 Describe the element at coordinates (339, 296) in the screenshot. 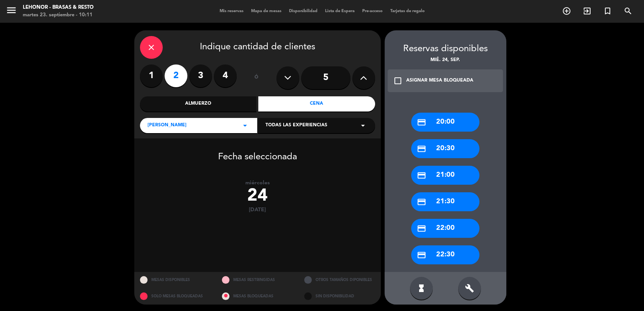

I see `div: SIN DISPONIBILIDAD` at that location.